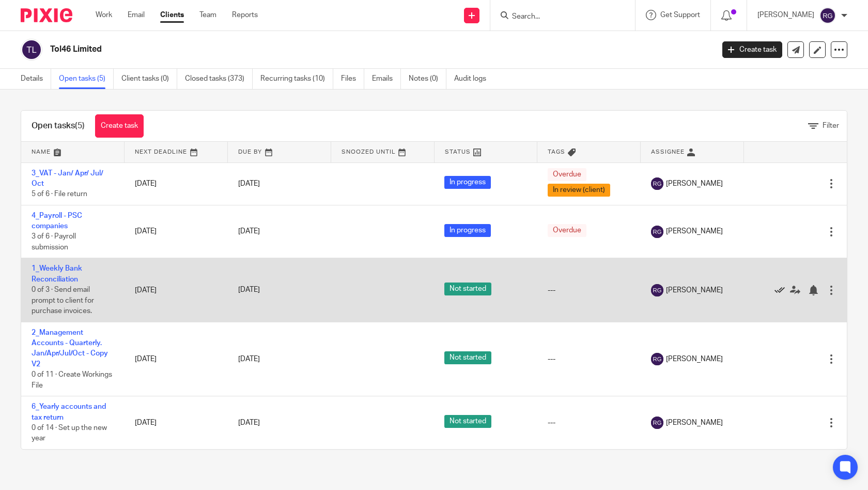 The height and width of the screenshot is (490, 868). What do you see at coordinates (69, 433) in the screenshot?
I see `span: 0 of 14 · Set up the new year` at bounding box center [69, 433].